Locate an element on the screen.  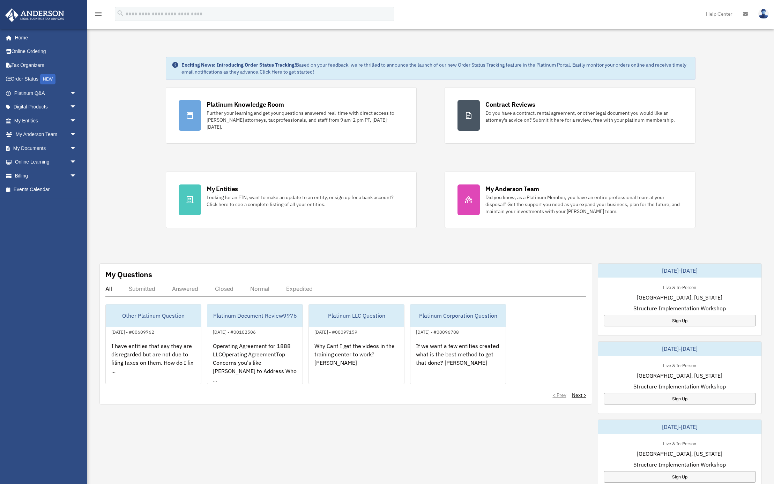
div: All is located at coordinates (109, 289).